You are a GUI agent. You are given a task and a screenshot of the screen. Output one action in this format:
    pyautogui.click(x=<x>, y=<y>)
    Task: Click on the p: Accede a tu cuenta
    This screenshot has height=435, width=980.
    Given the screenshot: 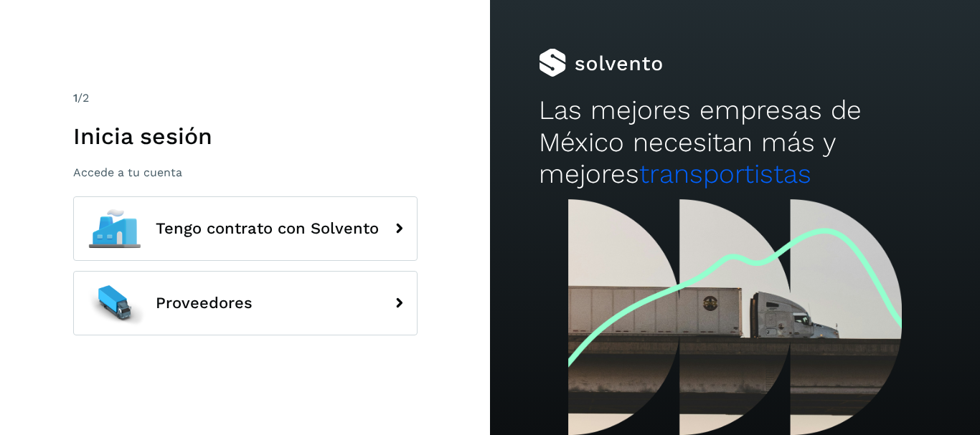 What is the action you would take?
    pyautogui.click(x=245, y=172)
    